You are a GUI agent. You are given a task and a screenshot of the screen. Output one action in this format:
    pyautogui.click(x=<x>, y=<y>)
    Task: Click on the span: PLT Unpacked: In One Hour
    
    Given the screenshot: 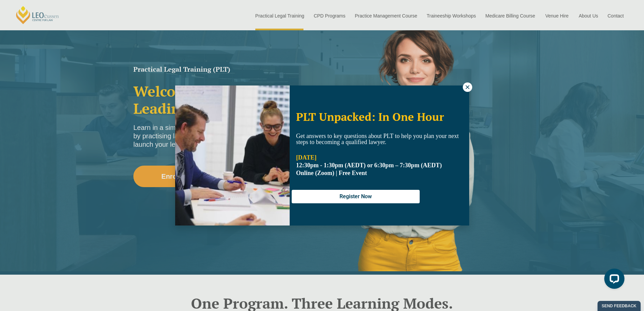 What is the action you would take?
    pyautogui.click(x=370, y=116)
    